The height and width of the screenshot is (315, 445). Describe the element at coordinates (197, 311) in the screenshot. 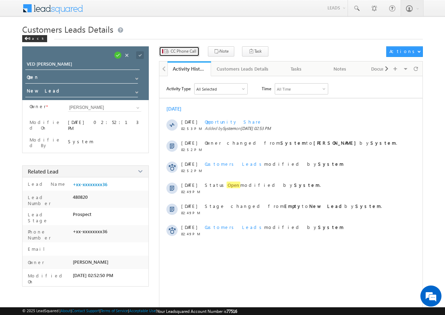

I see `span: Your Leadsquared Account Number is` at that location.